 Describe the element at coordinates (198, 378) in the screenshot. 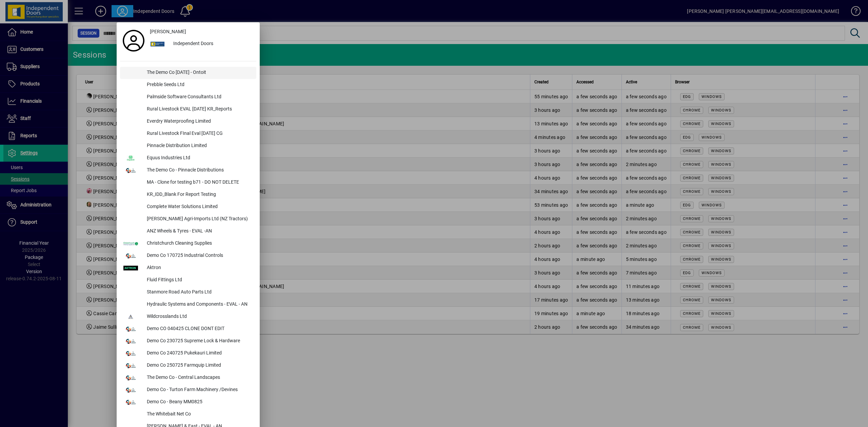

I see `div: The Demo Co - Central Landscapes` at that location.